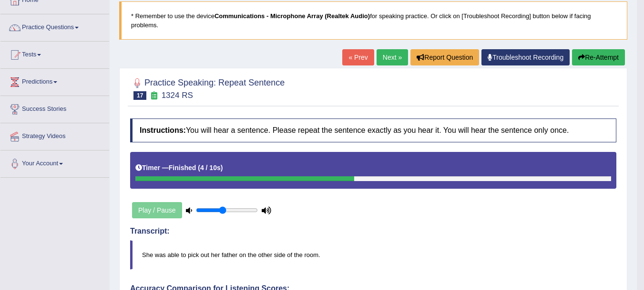  What do you see at coordinates (208, 88) in the screenshot?
I see `h2: Practice Speaking: Repeat Sentence` at bounding box center [208, 88].